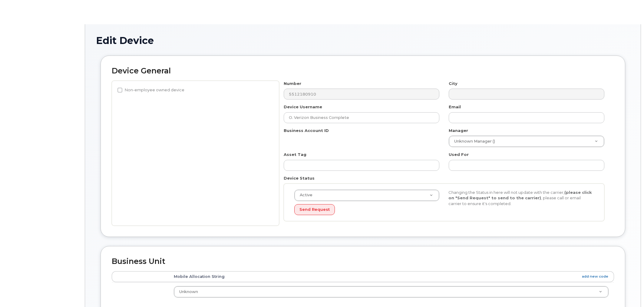 The height and width of the screenshot is (307, 644). Describe the element at coordinates (293, 84) in the screenshot. I see `label: Number` at that location.